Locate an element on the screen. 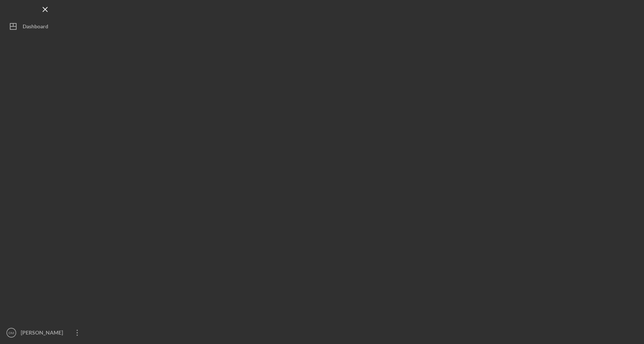  div: Dashboard is located at coordinates (36, 27).